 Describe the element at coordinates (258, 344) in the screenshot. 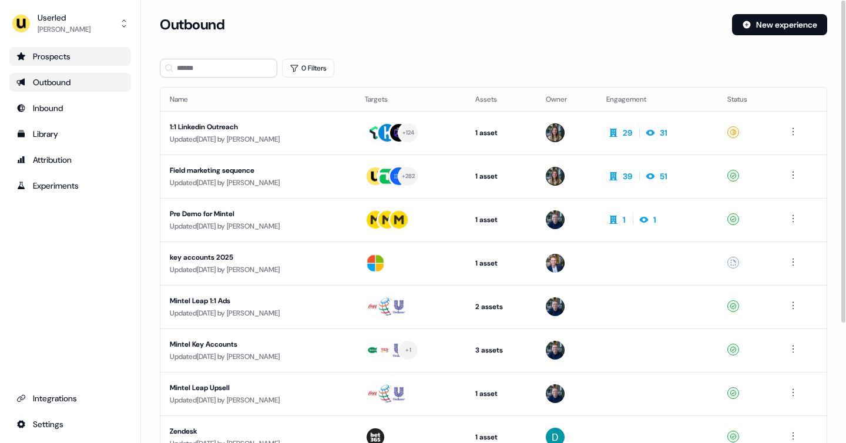

I see `div: Mintel Key Accounts` at that location.